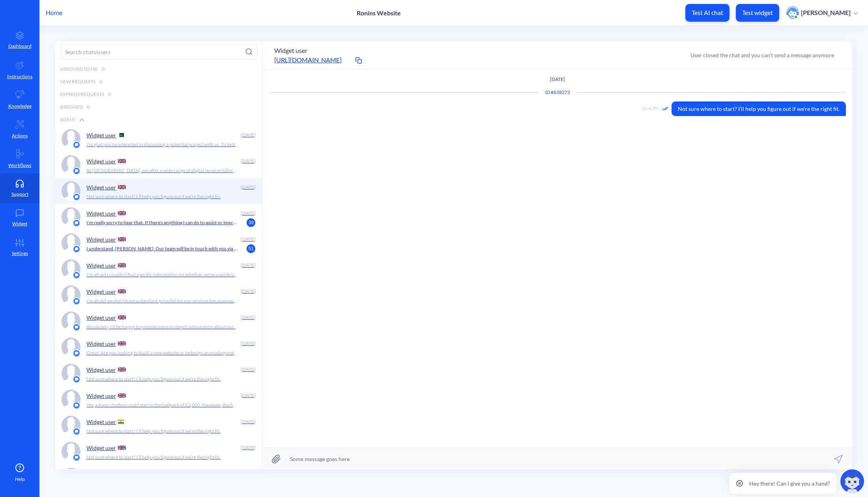  Describe the element at coordinates (792, 13) in the screenshot. I see `img: user photo` at that location.